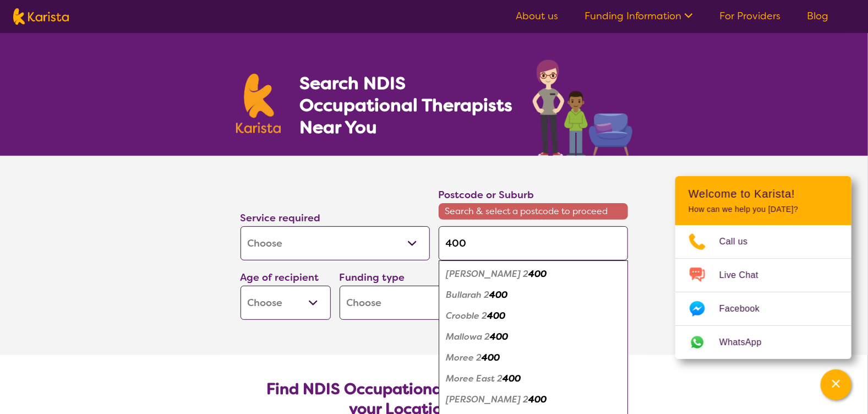  Describe the element at coordinates (534, 243) in the screenshot. I see `input: Type` at that location.